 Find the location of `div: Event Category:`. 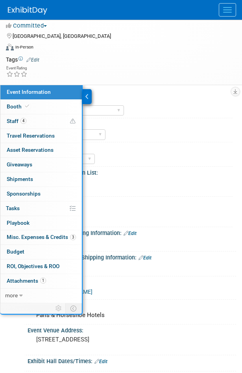

div: Event Category: is located at coordinates (131, 99).